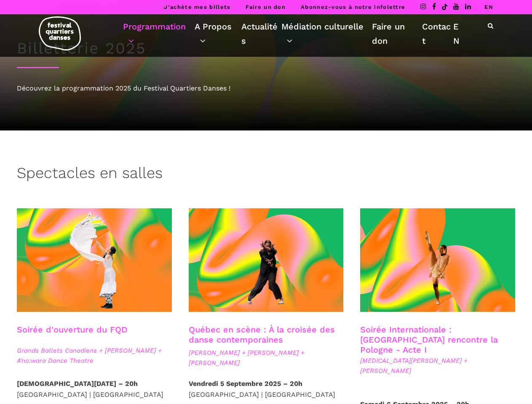 Image resolution: width=532 pixels, height=404 pixels. I want to click on a: Actualités, so click(261, 34).